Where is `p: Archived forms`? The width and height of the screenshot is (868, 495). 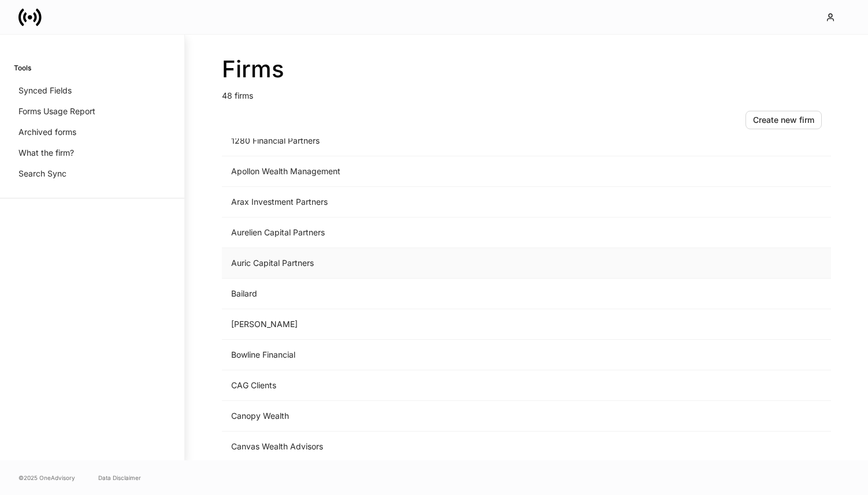 p: Archived forms is located at coordinates (48, 132).